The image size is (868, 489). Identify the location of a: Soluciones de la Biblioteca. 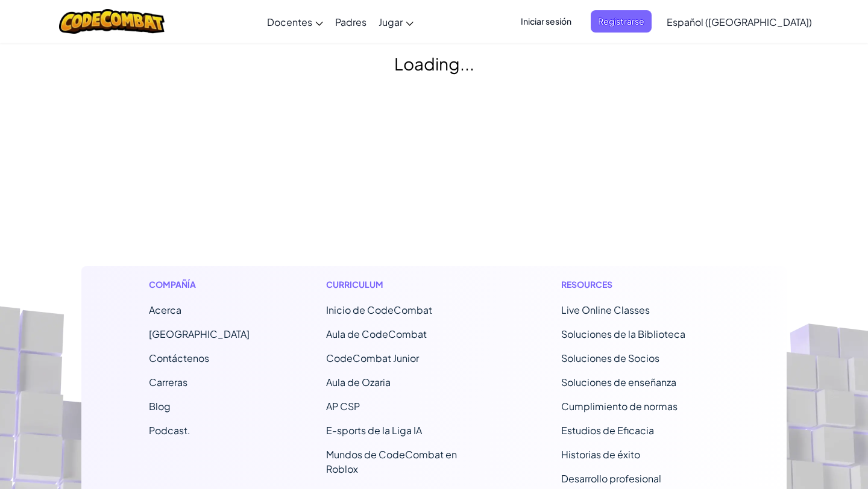
(623, 334).